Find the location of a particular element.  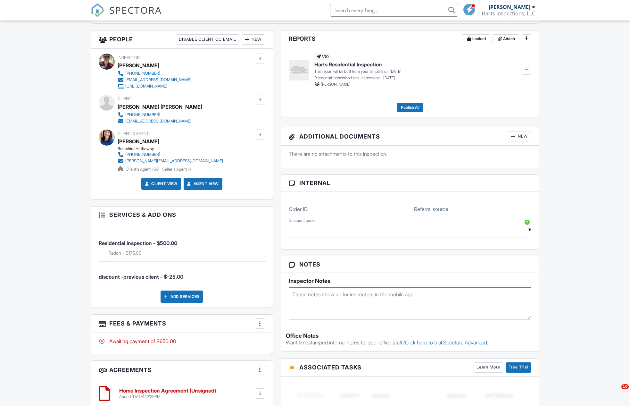

h3: Notes is located at coordinates (410, 264).